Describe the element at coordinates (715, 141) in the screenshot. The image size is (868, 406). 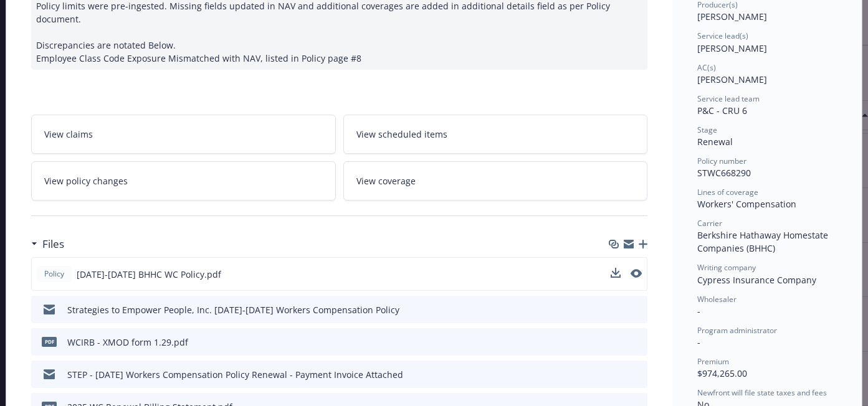
I see `span: Renewal` at that location.